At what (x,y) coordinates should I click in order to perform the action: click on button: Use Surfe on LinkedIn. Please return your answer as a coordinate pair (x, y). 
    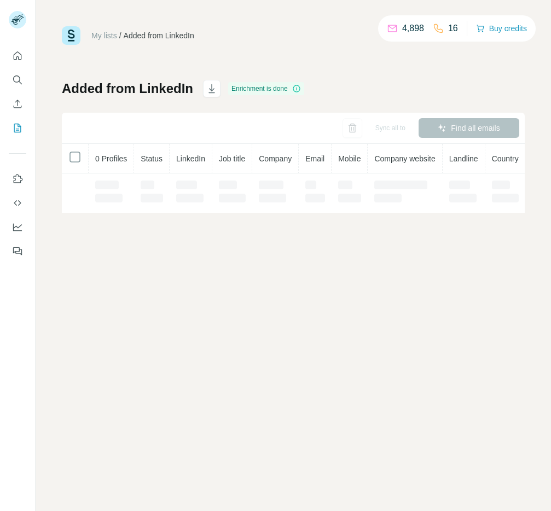
    Looking at the image, I should click on (18, 179).